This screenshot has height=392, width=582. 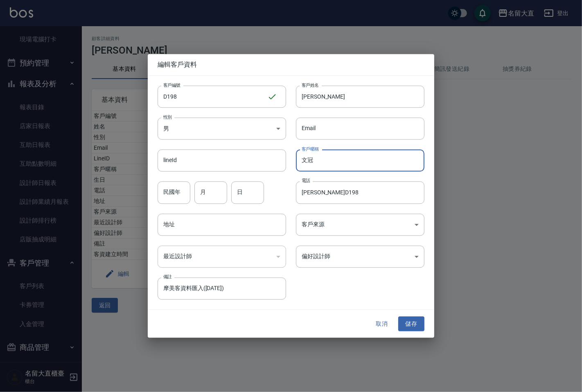 What do you see at coordinates (291, 64) in the screenshot?
I see `span: 編輯客戶資料` at bounding box center [291, 64].